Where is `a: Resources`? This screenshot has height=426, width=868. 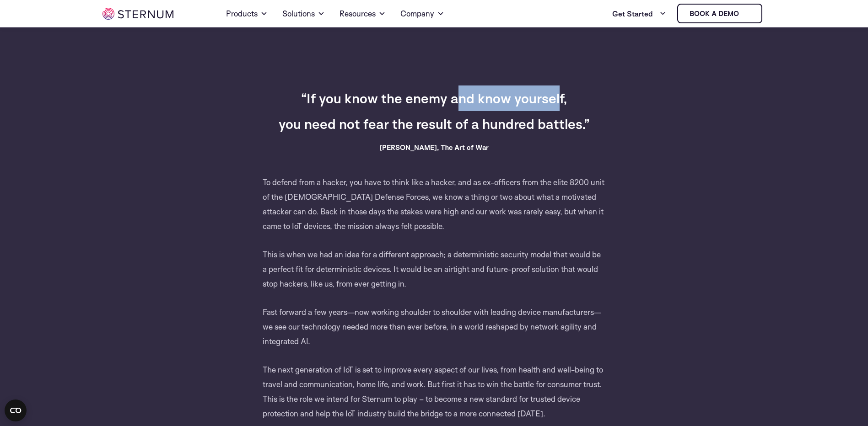 a: Resources is located at coordinates (362, 13).